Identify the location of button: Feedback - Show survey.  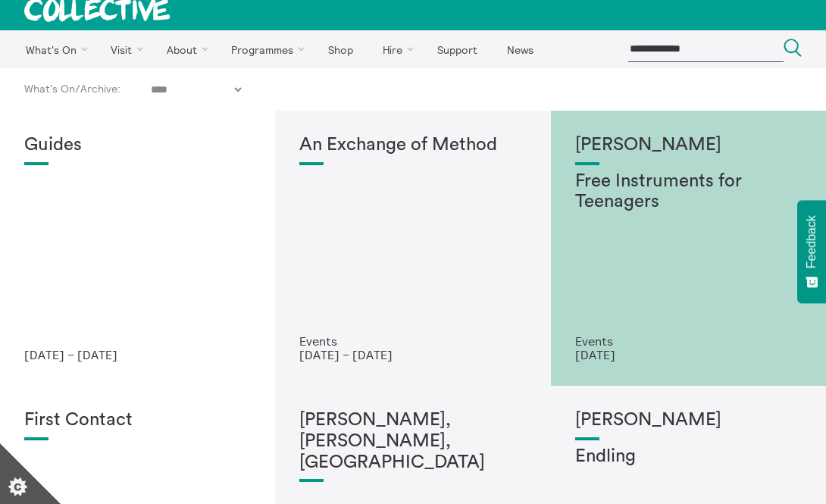
(812, 251).